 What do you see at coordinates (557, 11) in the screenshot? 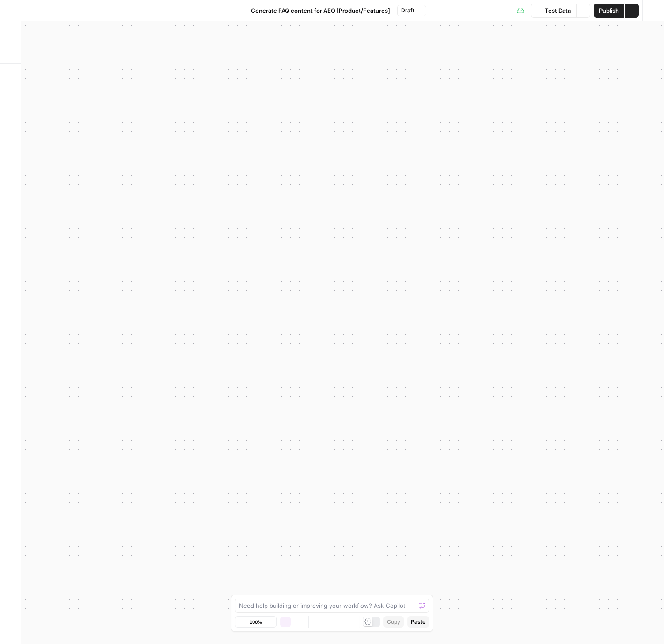
I see `span: Test Data` at bounding box center [557, 11].